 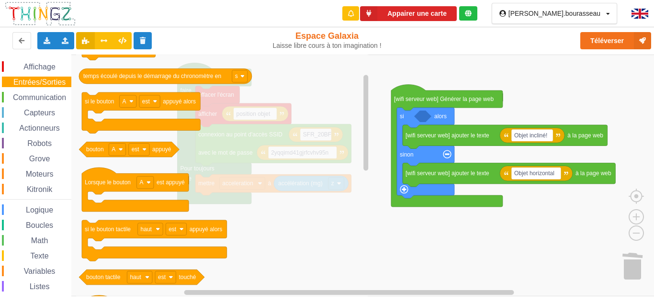 What do you see at coordinates (444, 99) in the screenshot?
I see `text: [wifi serveur web] Générer la page web` at bounding box center [444, 99].